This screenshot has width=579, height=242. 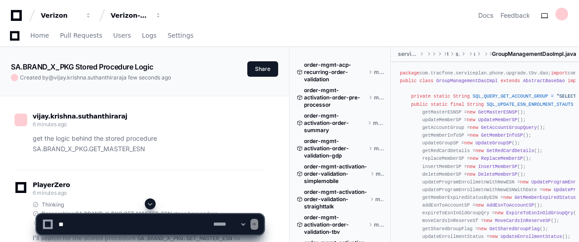 What do you see at coordinates (510, 151) in the screenshot?
I see `span: GetRedCardDetails` at bounding box center [510, 151].